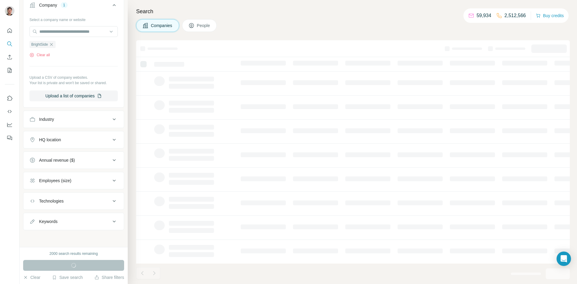  What do you see at coordinates (67, 277) in the screenshot?
I see `button: Save search` at bounding box center [67, 277].